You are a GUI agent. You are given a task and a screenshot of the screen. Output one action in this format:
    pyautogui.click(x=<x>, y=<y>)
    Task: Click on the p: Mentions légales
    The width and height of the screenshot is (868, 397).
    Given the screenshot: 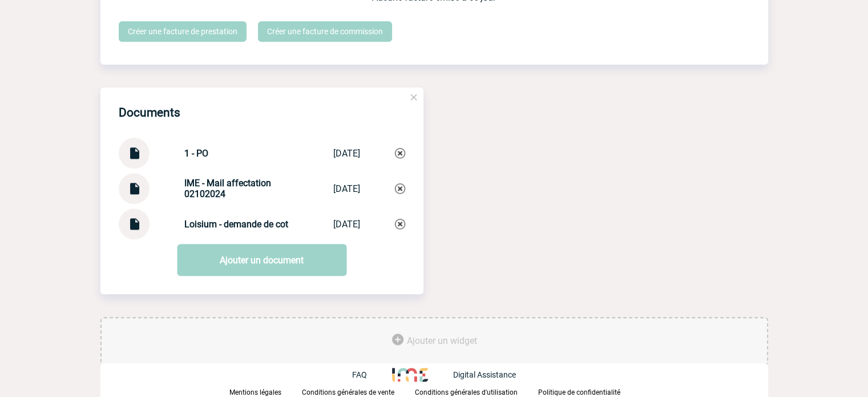 What is the action you would take?
    pyautogui.click(x=255, y=392)
    